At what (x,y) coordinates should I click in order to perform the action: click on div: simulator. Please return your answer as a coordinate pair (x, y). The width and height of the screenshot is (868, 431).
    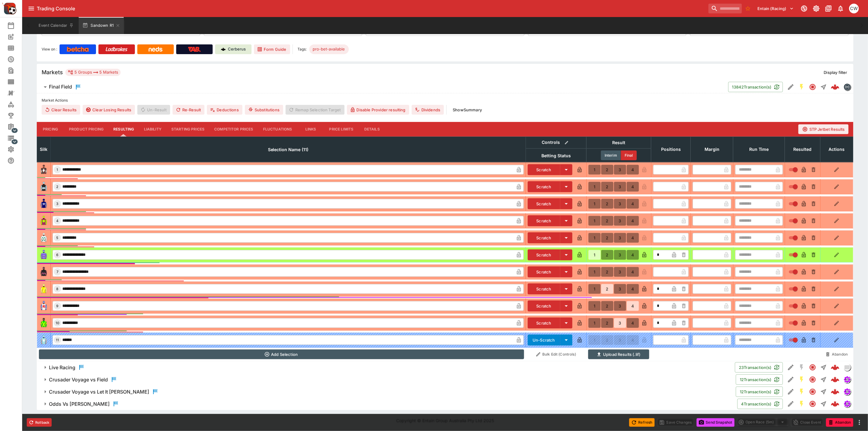
    Looking at the image, I should click on (847, 392).